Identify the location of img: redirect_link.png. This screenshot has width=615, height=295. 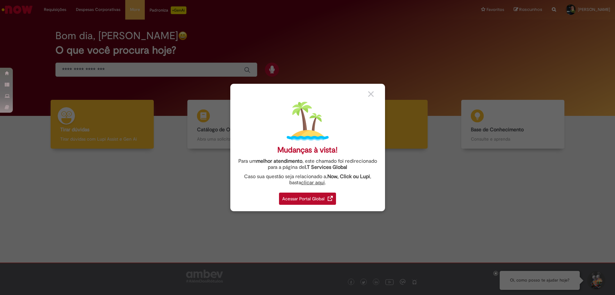
(330, 198).